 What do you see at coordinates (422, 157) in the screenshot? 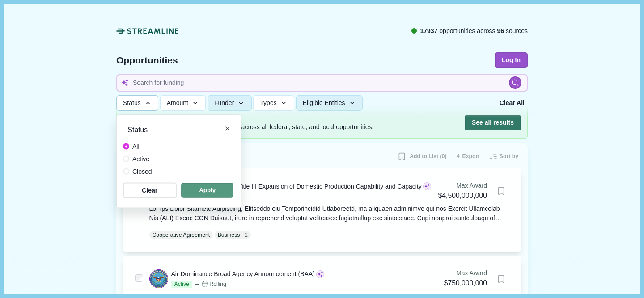
I see `button: Add to List (0)` at bounding box center [422, 157].